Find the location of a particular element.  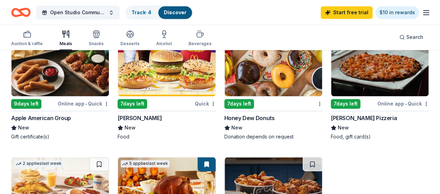

a: Start free trial is located at coordinates (346, 13).